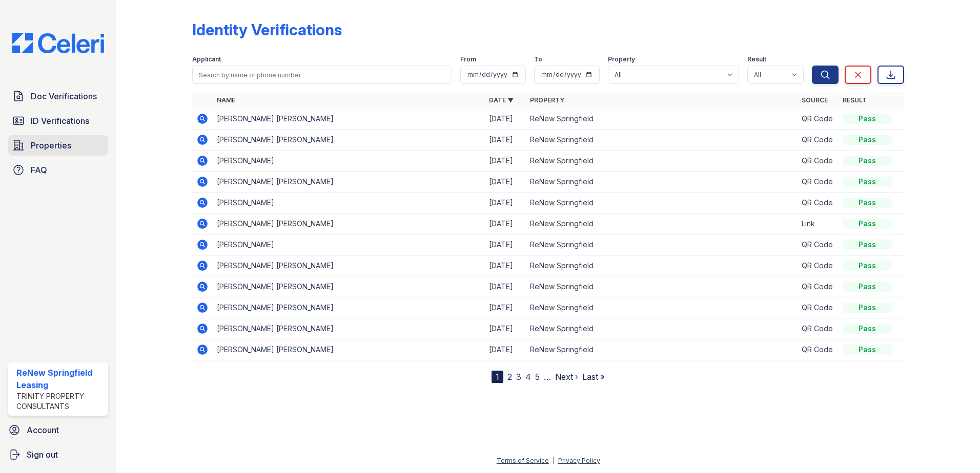  What do you see at coordinates (468, 59) in the screenshot?
I see `label: From` at bounding box center [468, 59].